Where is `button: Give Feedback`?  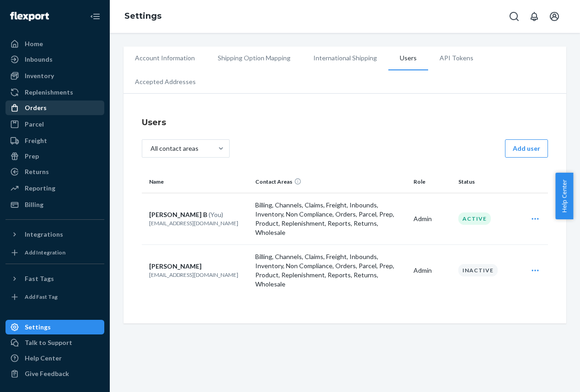 button: Give Feedback is located at coordinates (55, 374).